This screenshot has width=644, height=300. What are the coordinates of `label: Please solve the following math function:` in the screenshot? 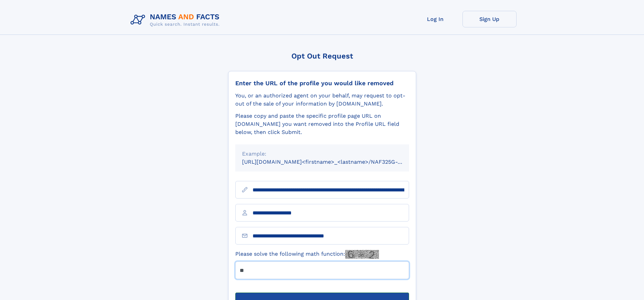 It's located at (307, 254).